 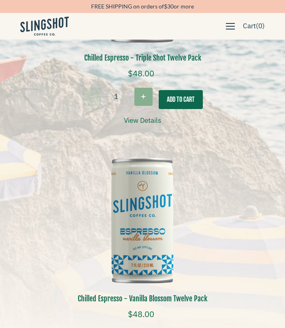 What do you see at coordinates (116, 97) in the screenshot?
I see `input: quantity` at bounding box center [116, 97].